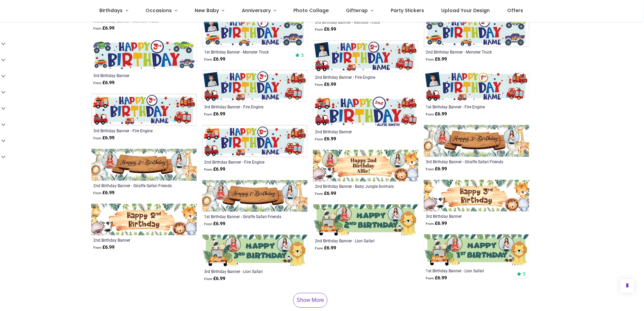  Describe the element at coordinates (144, 165) in the screenshot. I see `img: Personalised Happy 2nd Birthday Banner - Giraffe Safari Friends - 2 Photo Upload` at that location.